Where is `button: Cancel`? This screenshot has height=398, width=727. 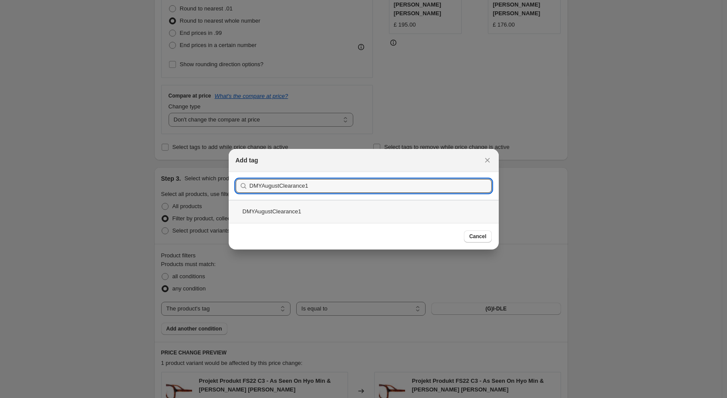 button: Cancel is located at coordinates (478, 237).